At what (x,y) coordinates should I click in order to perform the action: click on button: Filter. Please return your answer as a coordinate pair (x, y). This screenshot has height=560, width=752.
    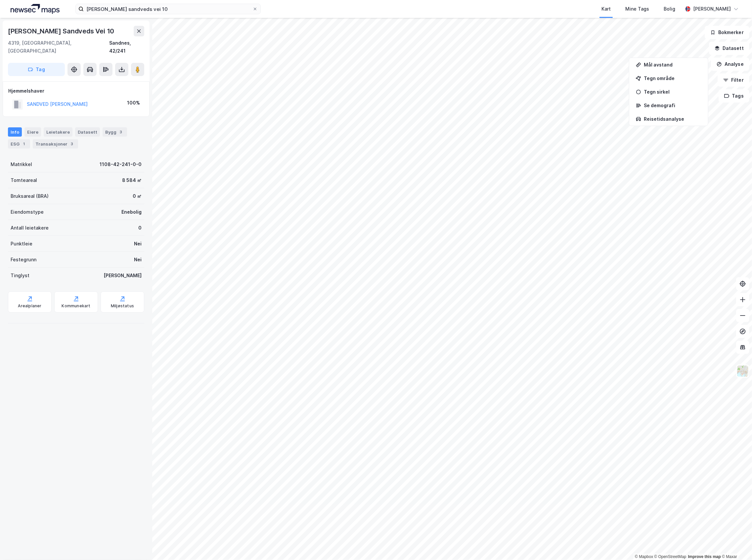
    Looking at the image, I should click on (733, 80).